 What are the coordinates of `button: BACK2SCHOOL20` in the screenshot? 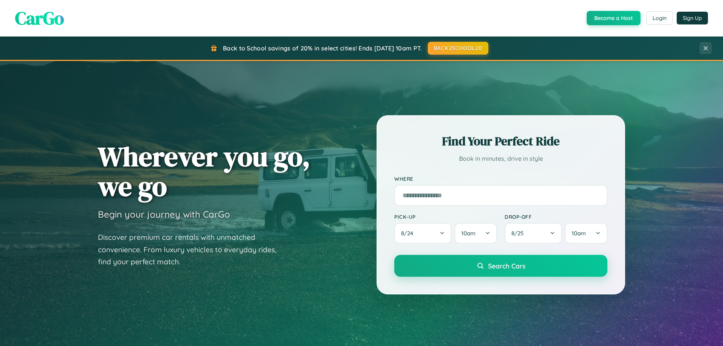 It's located at (458, 48).